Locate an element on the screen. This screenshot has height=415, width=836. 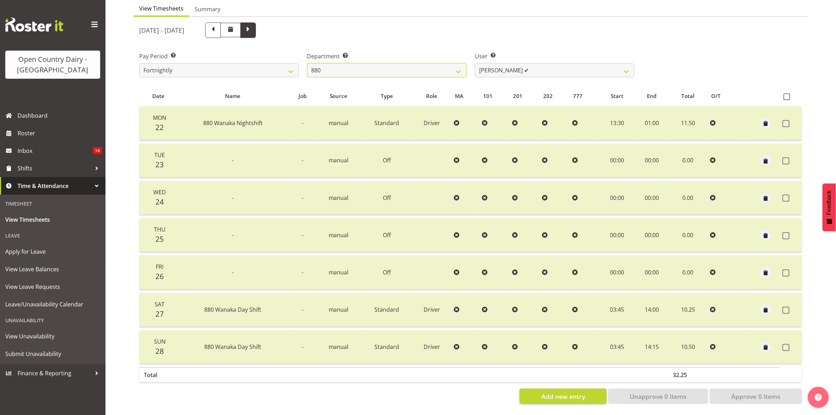
button: Unapprove 0 Items is located at coordinates (658, 397).